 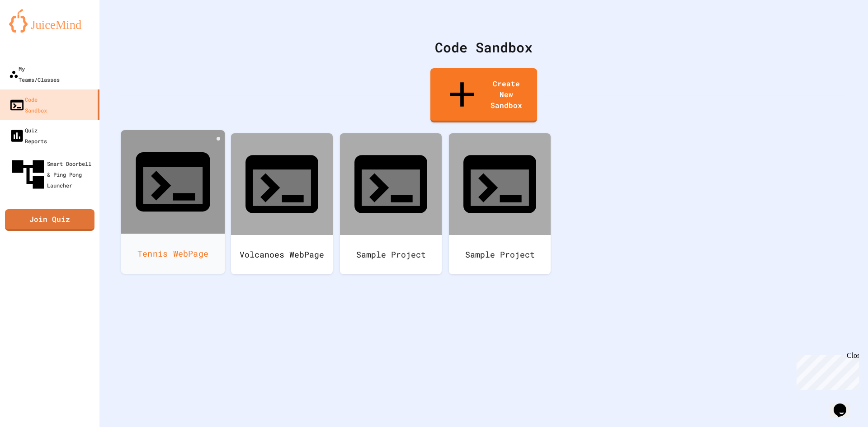 I want to click on a: Tennis WebPage, so click(x=173, y=202).